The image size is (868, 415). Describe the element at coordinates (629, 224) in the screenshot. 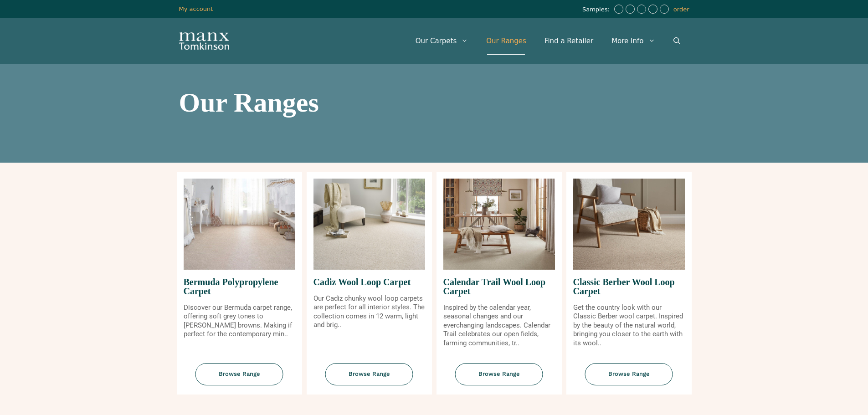

I see `img: Classic Berber Wool Loop Carpet` at that location.